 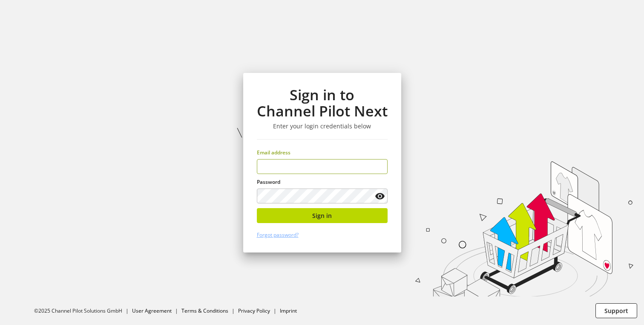 I want to click on span: Support, so click(x=616, y=310).